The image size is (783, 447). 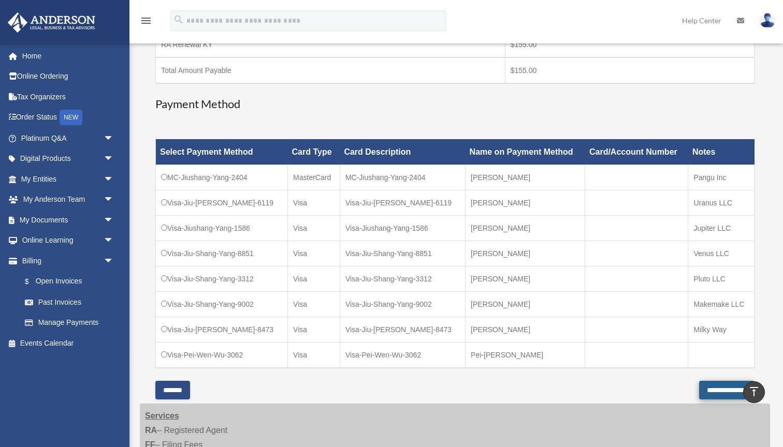 What do you see at coordinates (68, 220) in the screenshot?
I see `a: My Documentsarrow_drop_down` at bounding box center [68, 220].